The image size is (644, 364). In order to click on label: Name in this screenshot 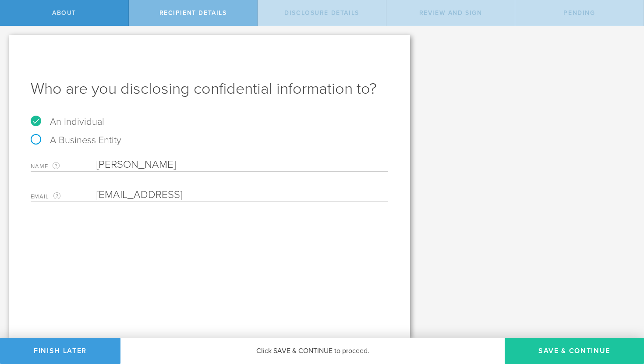, I will do `click(63, 166)`.